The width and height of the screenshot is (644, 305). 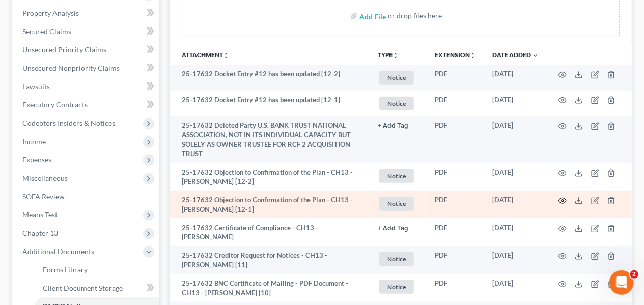 What do you see at coordinates (87, 105) in the screenshot?
I see `a: Executory Contracts` at bounding box center [87, 105].